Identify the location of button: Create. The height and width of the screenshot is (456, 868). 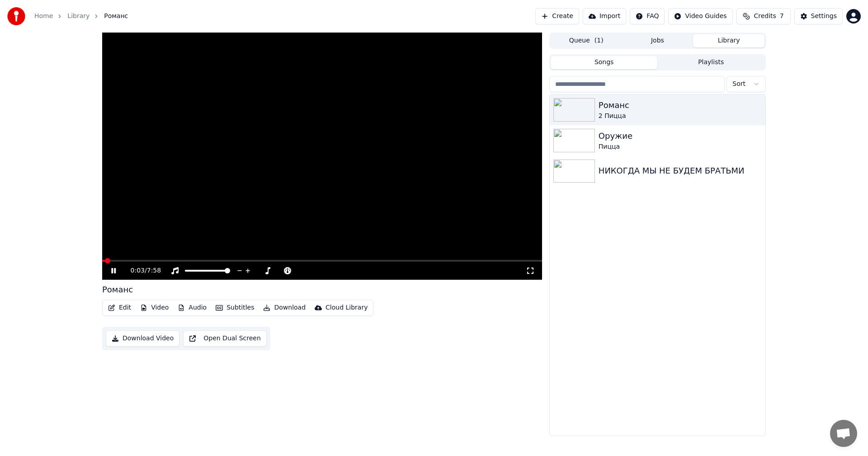
(556, 16).